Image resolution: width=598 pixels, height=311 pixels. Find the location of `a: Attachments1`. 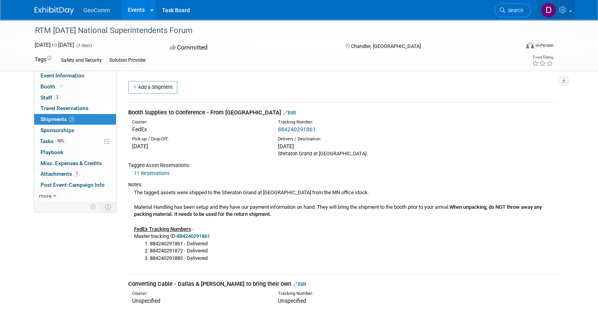

a: Attachments1 is located at coordinates (75, 174).